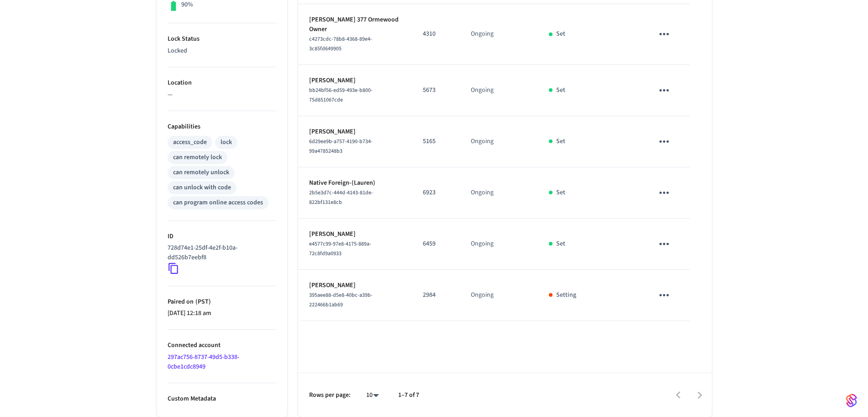 This screenshot has height=417, width=868. I want to click on p: Connected account, so click(222, 345).